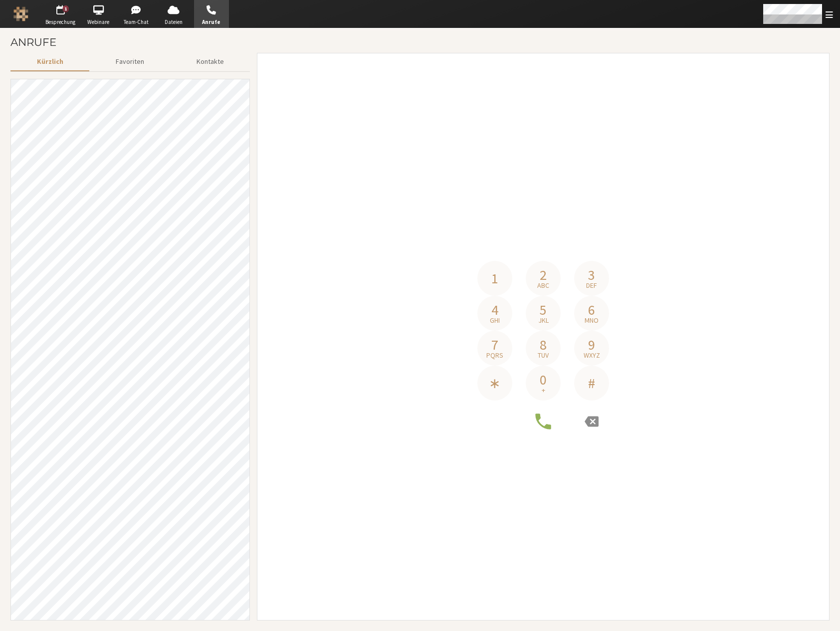 Image resolution: width=840 pixels, height=631 pixels. I want to click on span: mno, so click(591, 320).